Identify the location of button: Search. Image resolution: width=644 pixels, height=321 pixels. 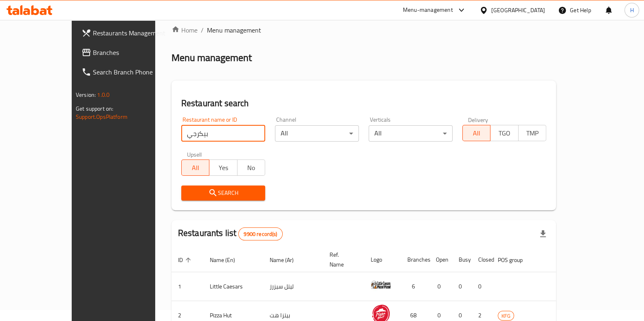
(223, 193).